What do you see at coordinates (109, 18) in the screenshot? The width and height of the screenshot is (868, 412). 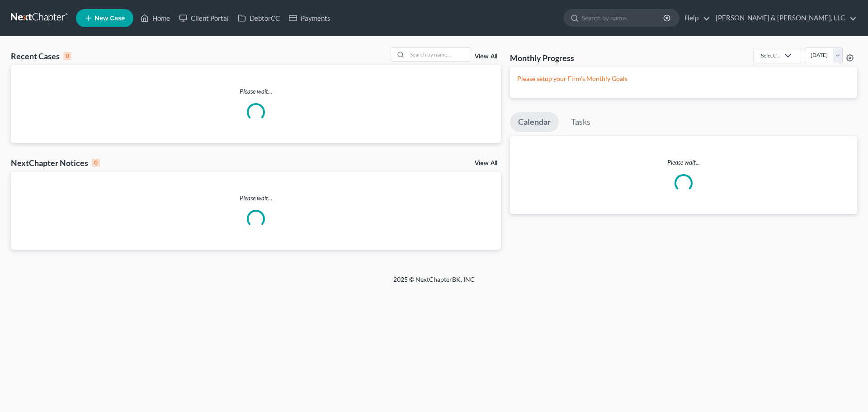 I see `span: New Case` at bounding box center [109, 18].